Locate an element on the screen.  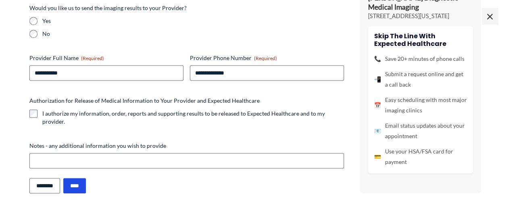
h4: Skip the line with Expected Healthcare is located at coordinates (420, 39).